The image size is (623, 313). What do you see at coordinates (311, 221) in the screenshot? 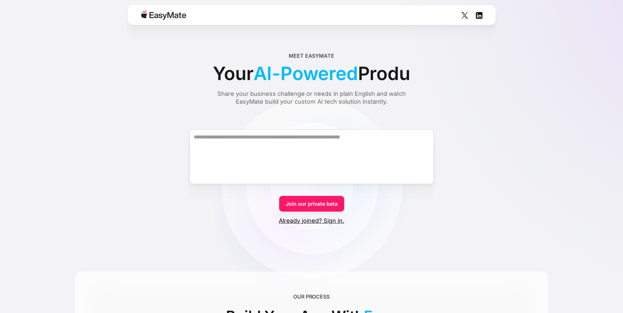
I see `a: Already joined? Sign in.` at bounding box center [311, 221].